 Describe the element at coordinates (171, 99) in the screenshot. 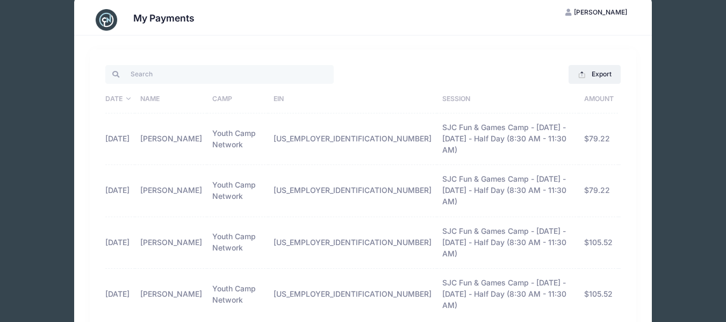

I see `th: Name: activate to sort column ascending` at that location.